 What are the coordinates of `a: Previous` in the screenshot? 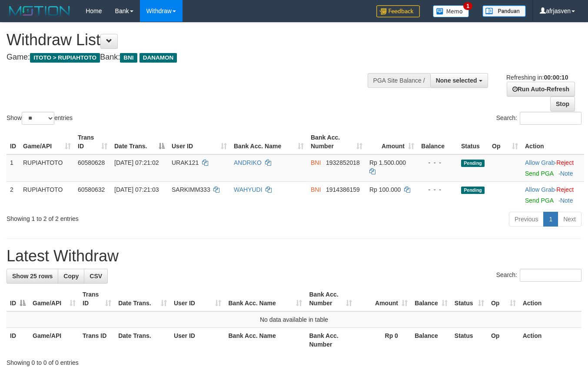 It's located at (526, 219).